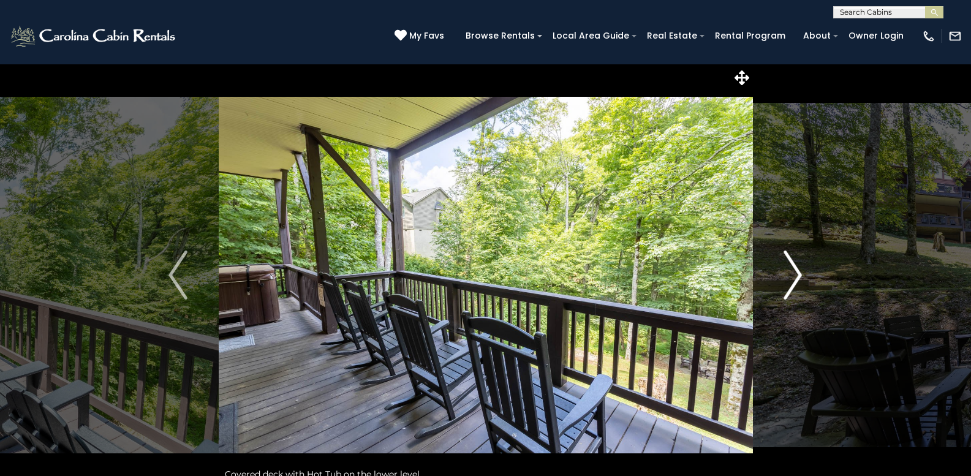  Describe the element at coordinates (426, 36) in the screenshot. I see `span: My Favs` at that location.